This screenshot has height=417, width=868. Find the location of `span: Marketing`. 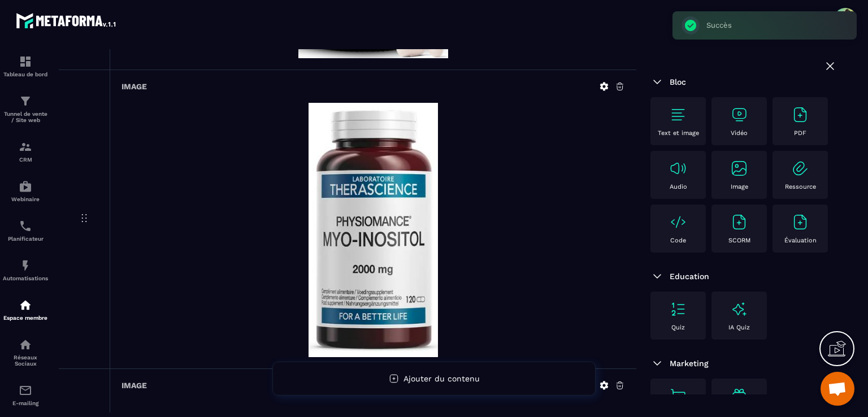

span: Marketing is located at coordinates (689, 363).